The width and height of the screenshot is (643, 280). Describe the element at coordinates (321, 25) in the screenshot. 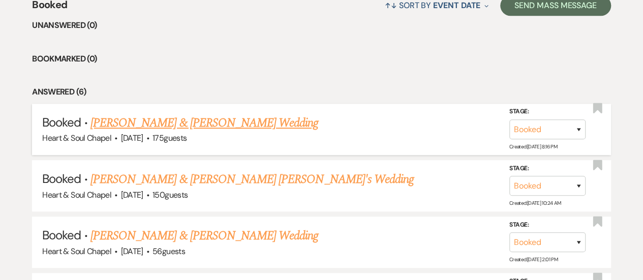

I see `li: Unanswered (0)` at that location.